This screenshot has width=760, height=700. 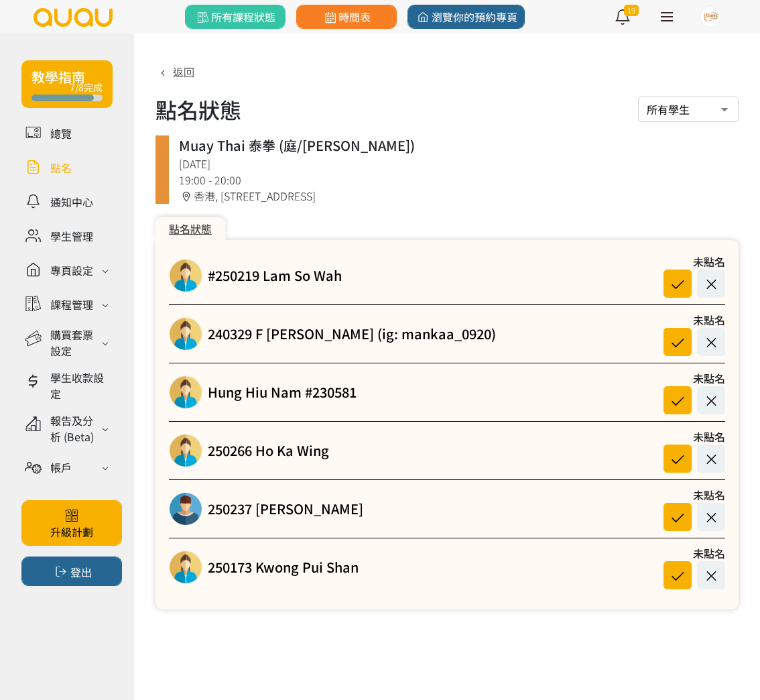 I want to click on a: 返回, so click(x=175, y=72).